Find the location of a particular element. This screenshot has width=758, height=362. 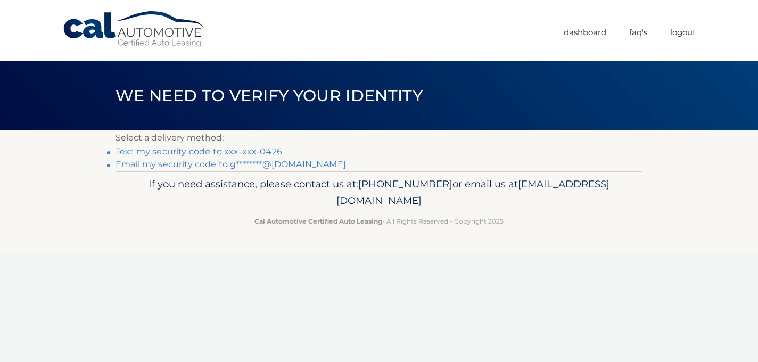

a: Cal Automotive is located at coordinates (134, 29).